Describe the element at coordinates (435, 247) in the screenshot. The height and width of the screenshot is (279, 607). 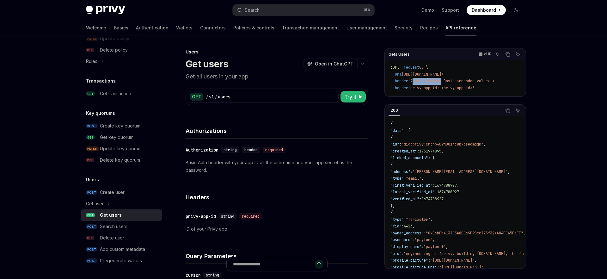
I see `span: "payton ↑"` at that location.